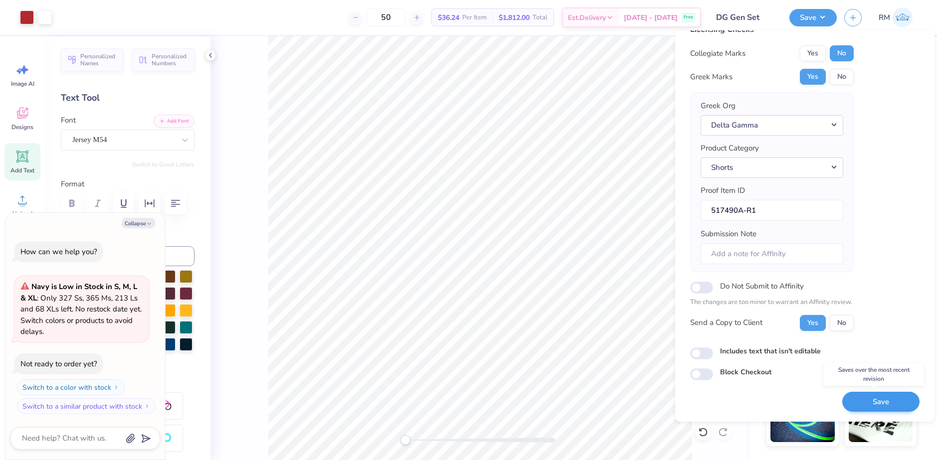 The image size is (937, 460). What do you see at coordinates (884, 17) in the screenshot?
I see `span: RM` at bounding box center [884, 17].